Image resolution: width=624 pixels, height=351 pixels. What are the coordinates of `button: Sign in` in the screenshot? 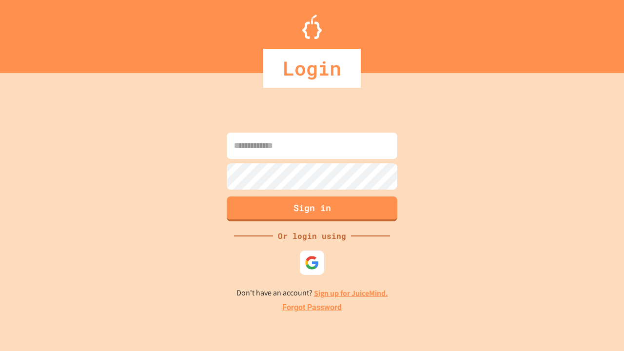 It's located at (312, 209).